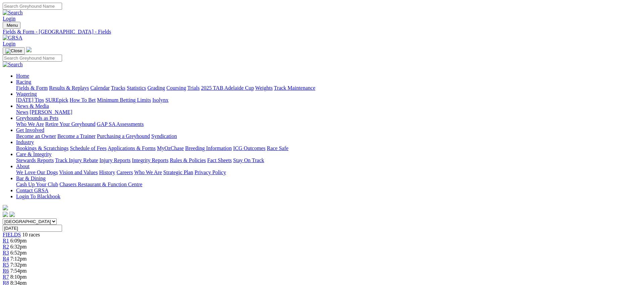 The height and width of the screenshot is (285, 644). What do you see at coordinates (6, 253) in the screenshot?
I see `span: R3` at bounding box center [6, 253].